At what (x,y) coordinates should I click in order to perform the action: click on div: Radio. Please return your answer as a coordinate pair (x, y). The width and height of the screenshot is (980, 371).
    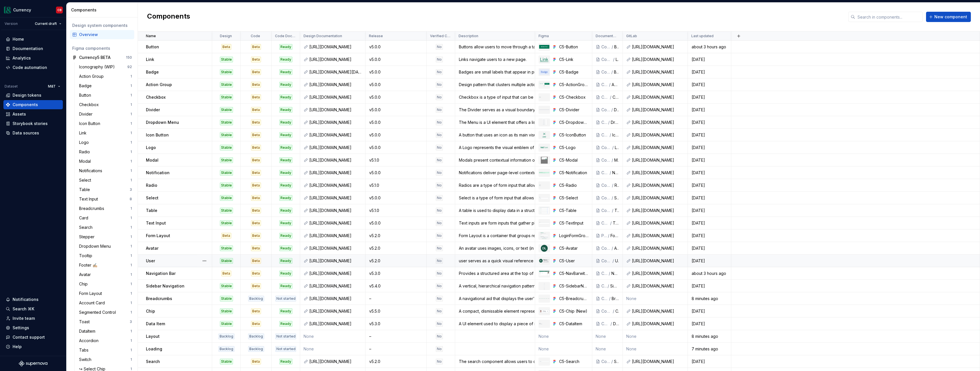
    Looking at the image, I should click on (86, 152).